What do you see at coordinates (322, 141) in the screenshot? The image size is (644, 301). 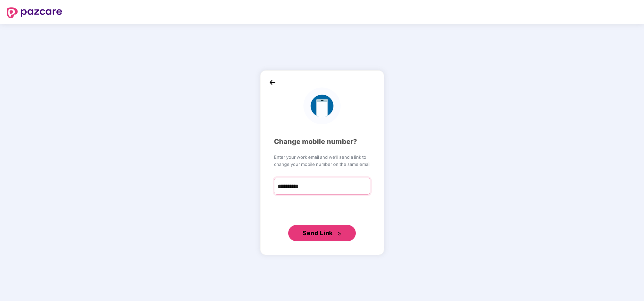 I see `div: Change mobile number?` at bounding box center [322, 141].